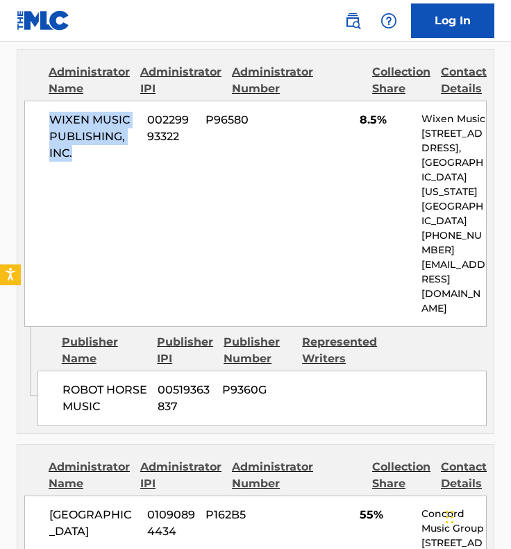 The height and width of the screenshot is (549, 511). I want to click on span: P96580, so click(237, 120).